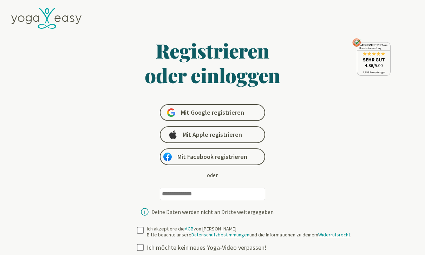 This screenshot has width=425, height=255. I want to click on div: Ich möchte kein neues Yoga-Video verpassen!, so click(252, 248).